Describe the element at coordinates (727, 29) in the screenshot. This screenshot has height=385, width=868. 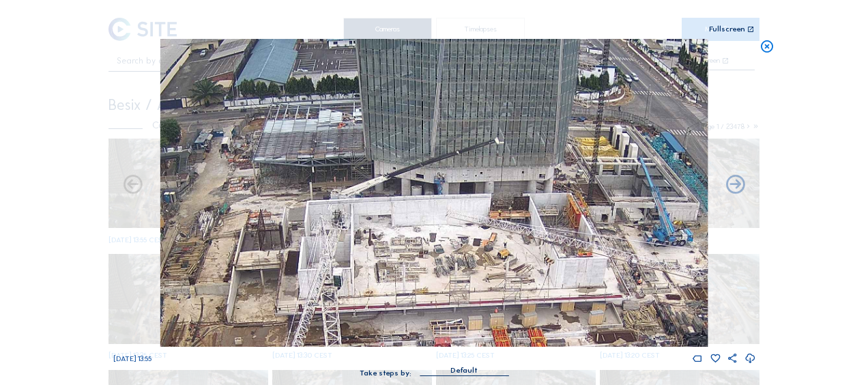
I see `div: Fullscreen` at that location.